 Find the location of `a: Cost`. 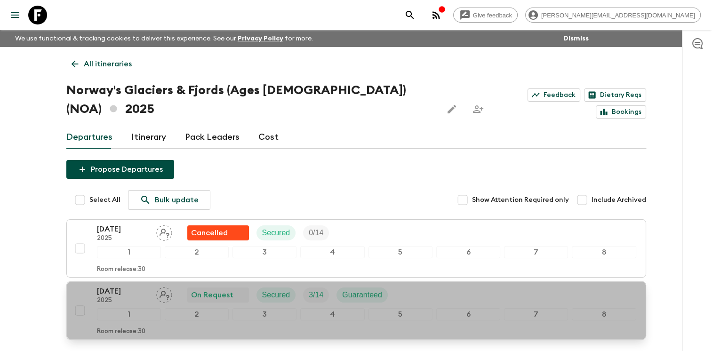

a: Cost is located at coordinates (268, 137).